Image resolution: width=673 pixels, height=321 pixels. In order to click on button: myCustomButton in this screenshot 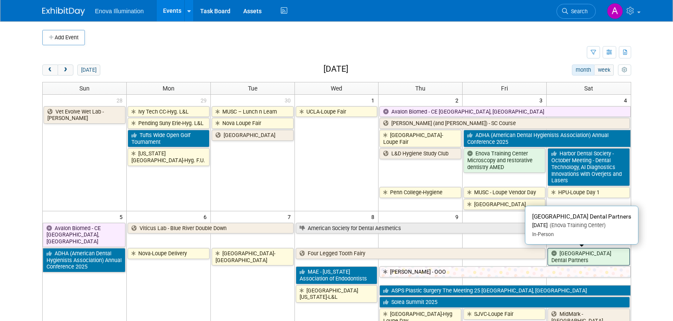, I will do `click(624, 70)`.